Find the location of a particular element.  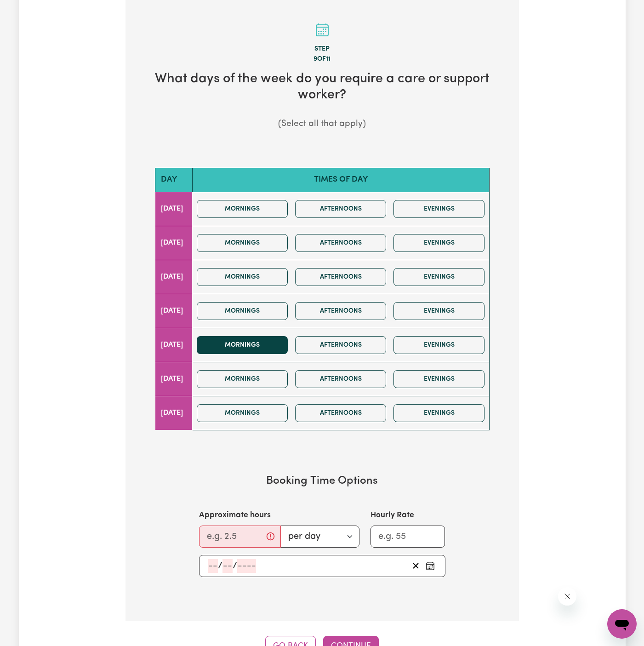

input: e.g. 2.5 is located at coordinates (240, 537).